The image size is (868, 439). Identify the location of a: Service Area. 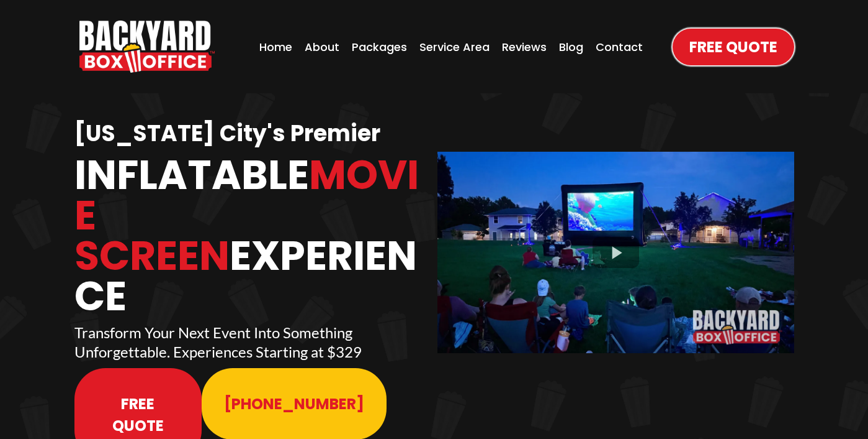
(455, 47).